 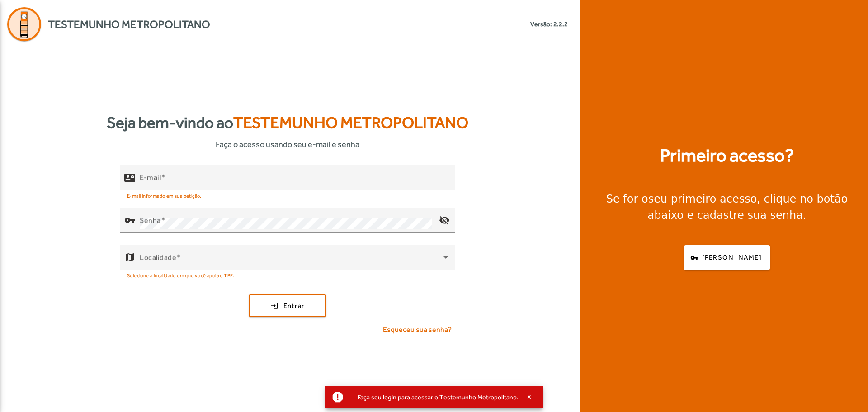 What do you see at coordinates (287, 144) in the screenshot?
I see `span: Faça o acesso usando seu e-mail e senha` at bounding box center [287, 144].